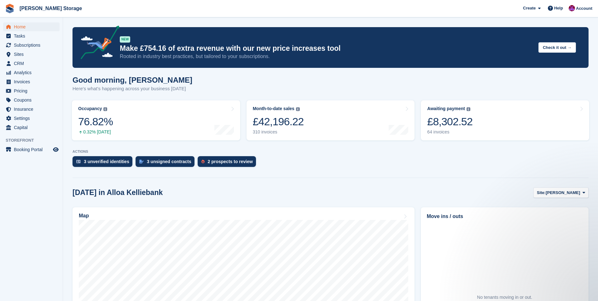 Image resolution: width=598 pixels, height=301 pixels. What do you see at coordinates (33, 149) in the screenshot?
I see `span: Booking Portal` at bounding box center [33, 149].